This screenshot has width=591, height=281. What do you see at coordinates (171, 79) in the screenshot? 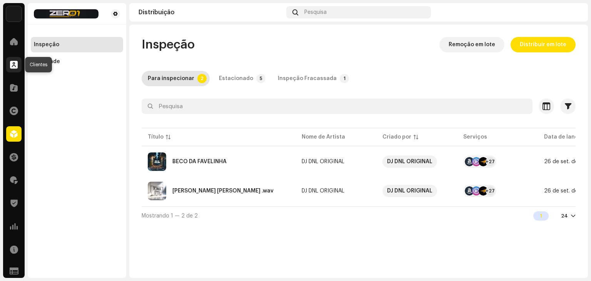
I see `div: Para inspecionar` at bounding box center [171, 79].